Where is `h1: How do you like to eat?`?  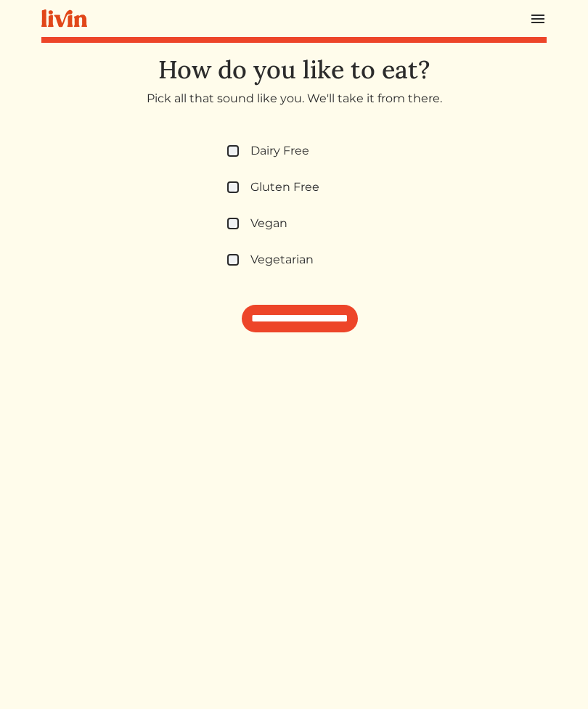
h1: How do you like to eat? is located at coordinates (294, 69).